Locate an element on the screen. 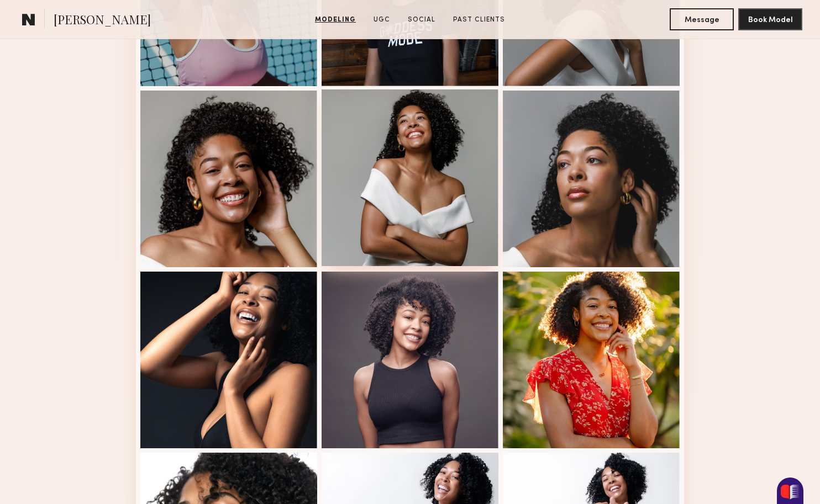 This screenshot has width=820, height=504. button: Book Model is located at coordinates (770, 19).